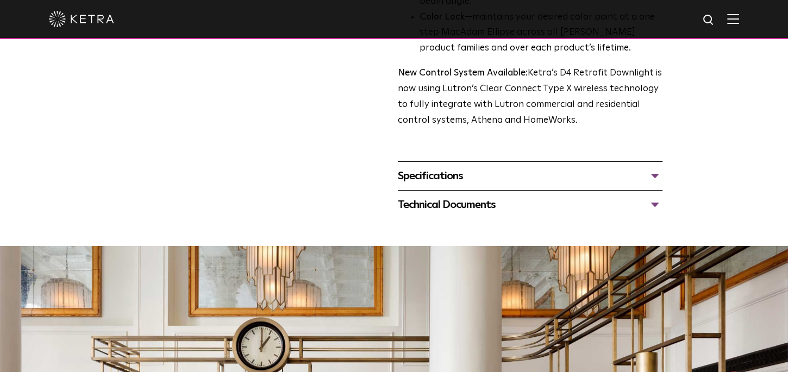 Image resolution: width=788 pixels, height=372 pixels. What do you see at coordinates (462, 73) in the screenshot?
I see `strong: New Control System Available:` at bounding box center [462, 73].